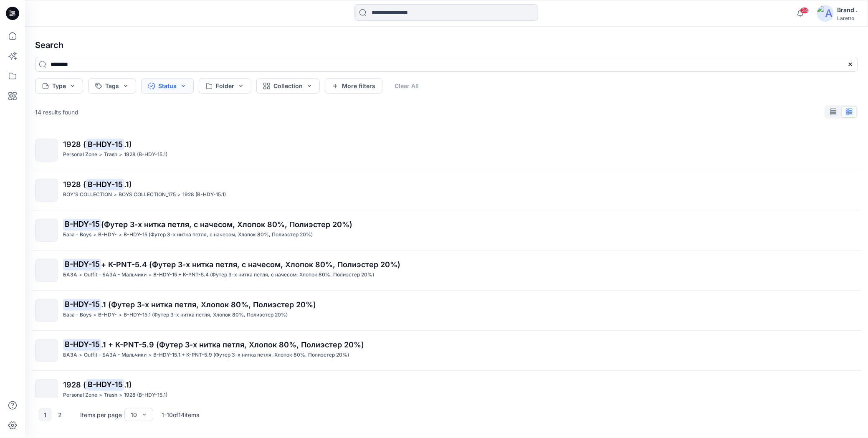  What do you see at coordinates (87, 195) in the screenshot?
I see `p: BOY'S COLLECTION` at bounding box center [87, 195].